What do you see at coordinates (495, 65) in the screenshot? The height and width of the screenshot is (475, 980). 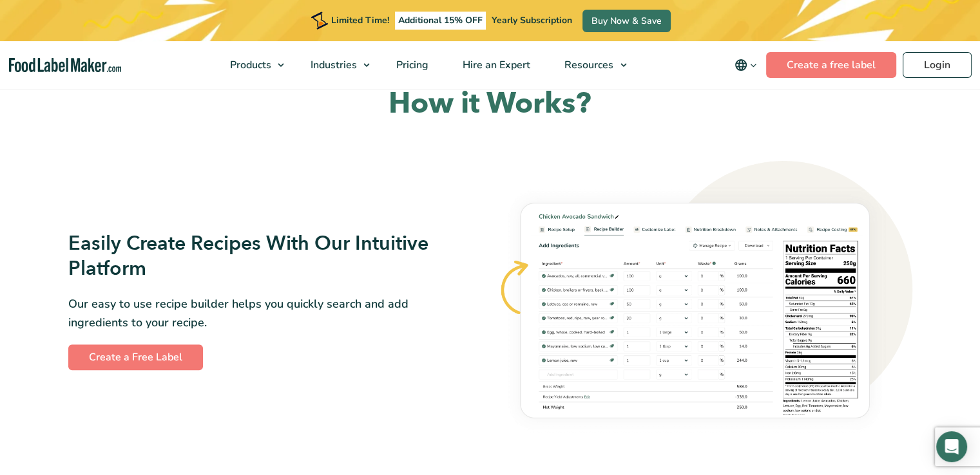 I see `a: Hire an Expert` at bounding box center [495, 65].